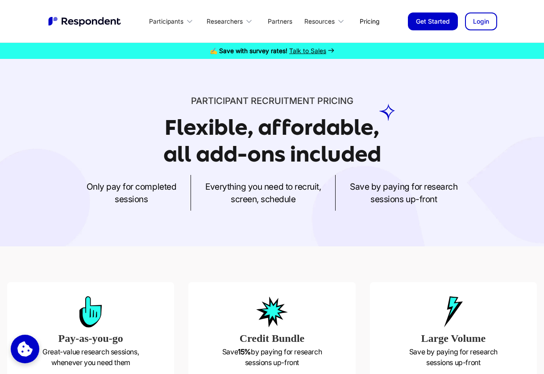 This screenshot has width=544, height=374. What do you see at coordinates (272, 338) in the screenshot?
I see `h3: Credit Bundle` at bounding box center [272, 338].